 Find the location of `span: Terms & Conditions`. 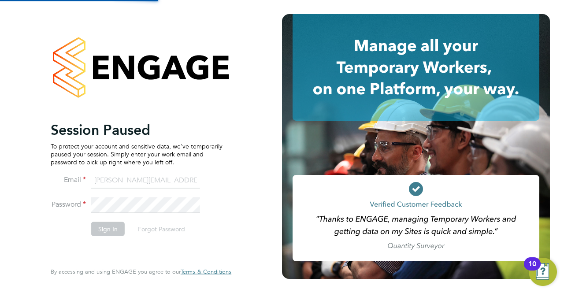

span: Terms & Conditions is located at coordinates (206, 271).